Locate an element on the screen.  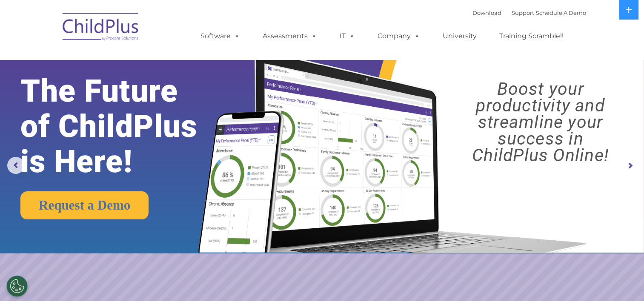
a: Download is located at coordinates (487, 13).